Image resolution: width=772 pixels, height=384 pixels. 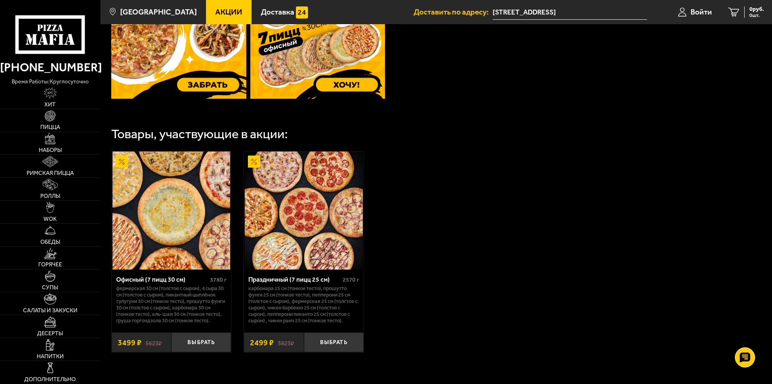 What do you see at coordinates (351, 280) in the screenshot?
I see `span: 2570 г` at bounding box center [351, 280].